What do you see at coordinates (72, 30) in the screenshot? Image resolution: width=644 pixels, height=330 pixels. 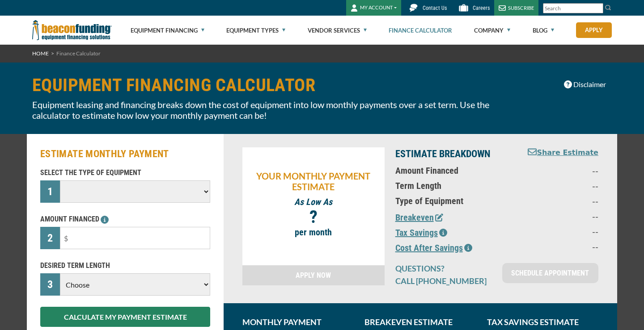 I see `img: Beacon Funding Corporation logo` at bounding box center [72, 30].